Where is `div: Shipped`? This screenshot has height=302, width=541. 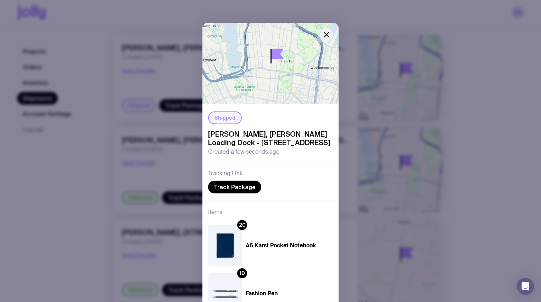 div: Shipped is located at coordinates (225, 118).